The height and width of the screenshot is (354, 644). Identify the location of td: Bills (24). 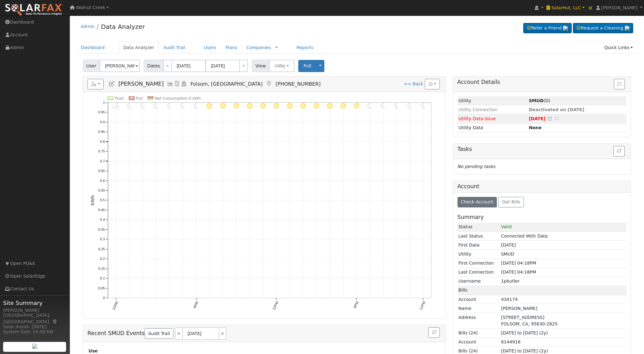
(478, 332).